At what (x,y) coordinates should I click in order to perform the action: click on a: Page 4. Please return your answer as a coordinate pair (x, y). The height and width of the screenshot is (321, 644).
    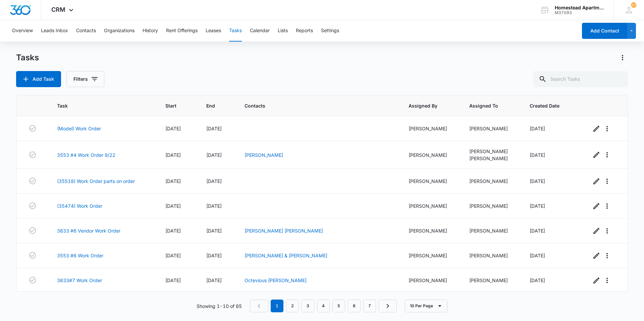
    Looking at the image, I should click on (323, 306).